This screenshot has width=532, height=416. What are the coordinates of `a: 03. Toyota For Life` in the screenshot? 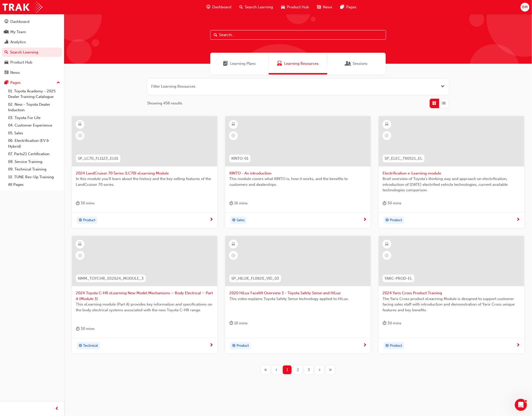 It's located at (34, 118).